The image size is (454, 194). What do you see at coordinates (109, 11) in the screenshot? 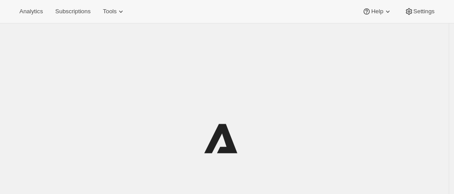
I see `span: Tools` at bounding box center [109, 11].